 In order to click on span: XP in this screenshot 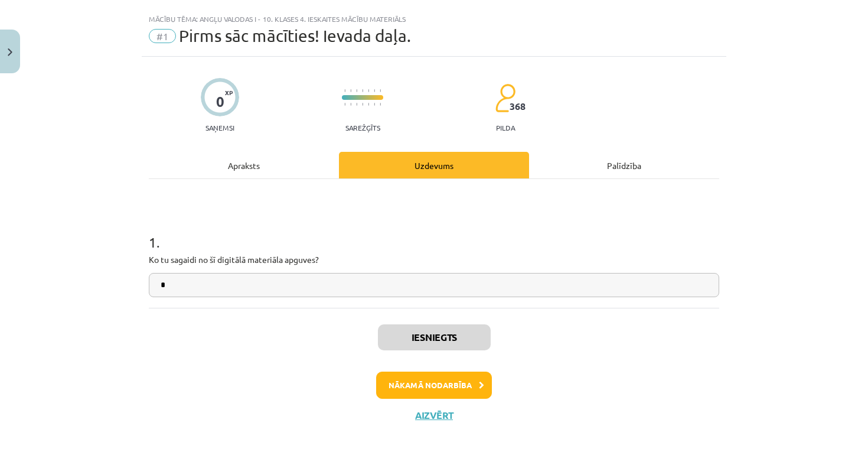, I will do `click(229, 93)`.